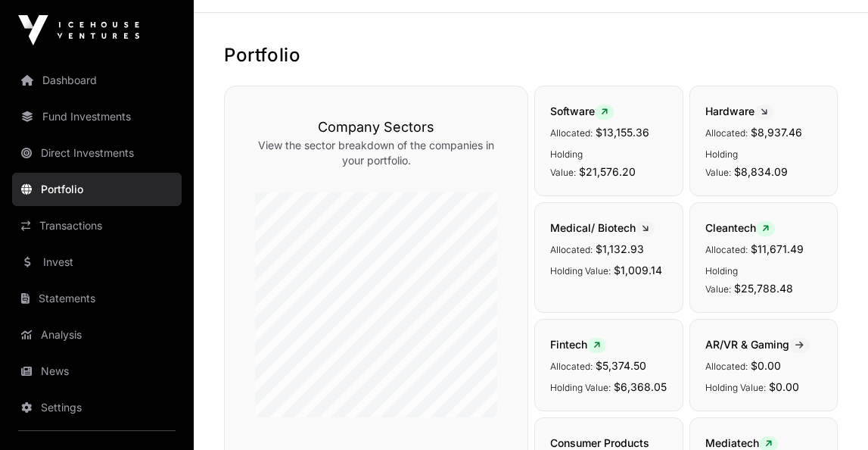 The height and width of the screenshot is (450, 868). What do you see at coordinates (578, 343) in the screenshot?
I see `span: Fintech` at bounding box center [578, 343].